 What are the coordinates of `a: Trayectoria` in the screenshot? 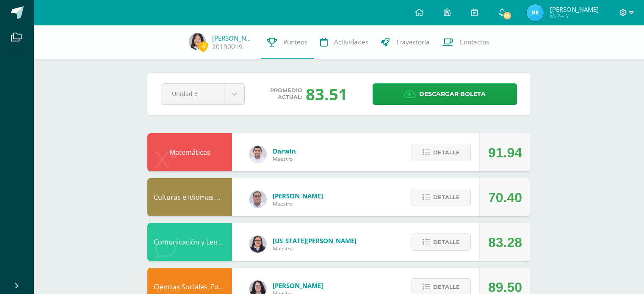 It's located at (405, 42).